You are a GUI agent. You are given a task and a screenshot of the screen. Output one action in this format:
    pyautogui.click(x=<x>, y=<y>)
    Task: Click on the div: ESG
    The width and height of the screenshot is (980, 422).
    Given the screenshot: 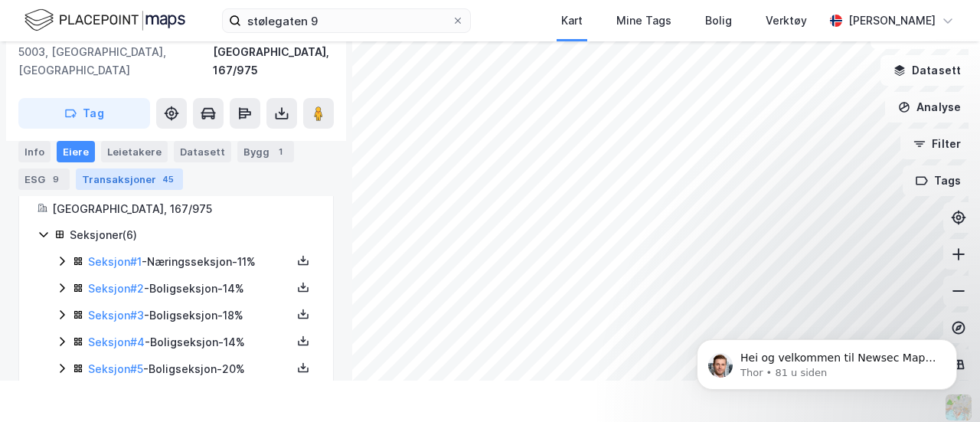 What is the action you would take?
    pyautogui.click(x=43, y=179)
    